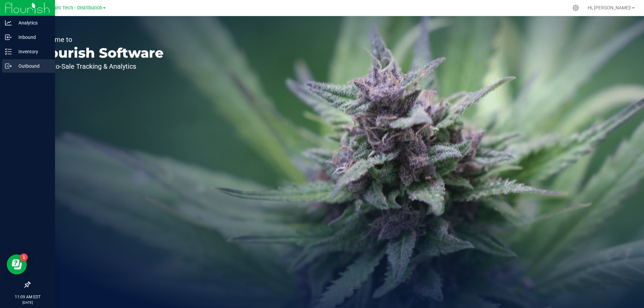 The width and height of the screenshot is (644, 308). I want to click on span: Pioneer Plant Tech - Distribution, so click(66, 7).